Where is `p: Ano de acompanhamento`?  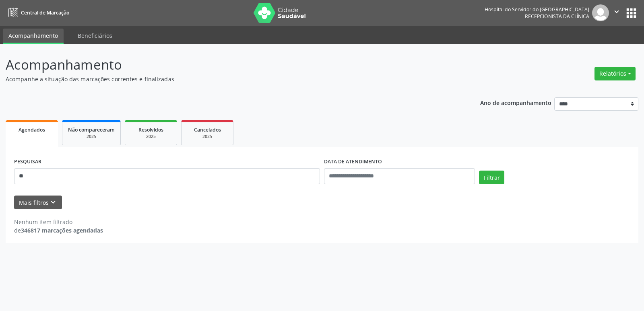
p: Ano de acompanhamento is located at coordinates (516, 102).